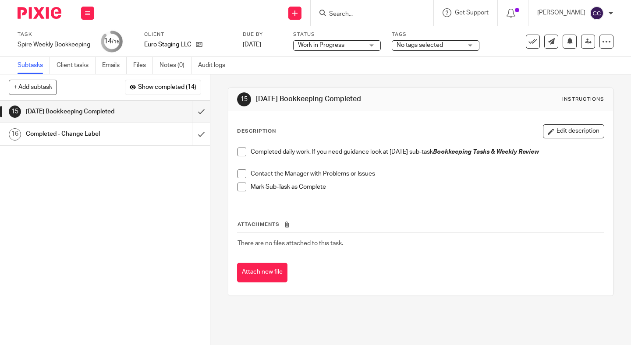  I want to click on a: Notes (0), so click(175, 65).